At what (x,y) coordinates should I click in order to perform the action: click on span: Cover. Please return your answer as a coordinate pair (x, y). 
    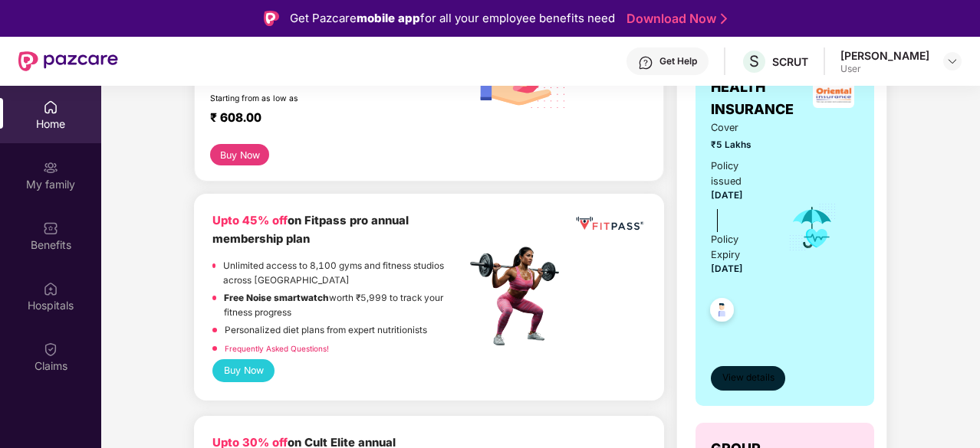
    Looking at the image, I should click on (738, 128).